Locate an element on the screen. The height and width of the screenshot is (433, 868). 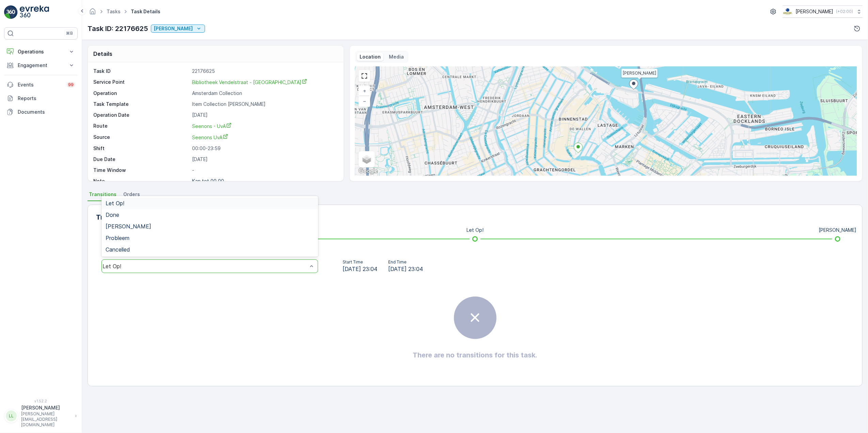
p: Task Template is located at coordinates (142, 105).